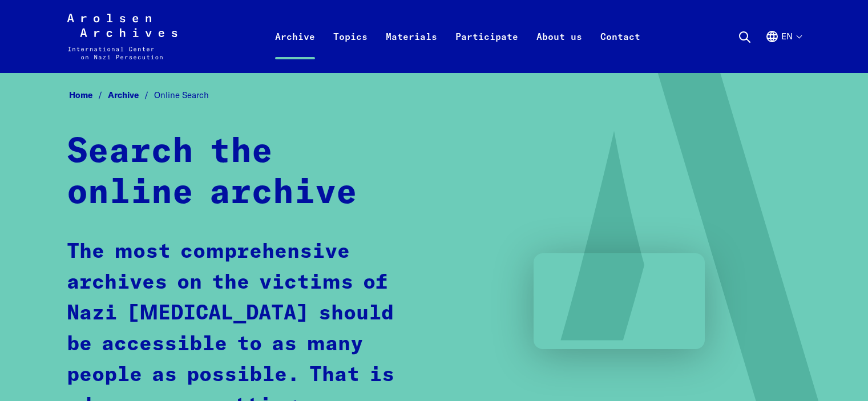 Image resolution: width=868 pixels, height=401 pixels. I want to click on a: Contact, so click(620, 50).